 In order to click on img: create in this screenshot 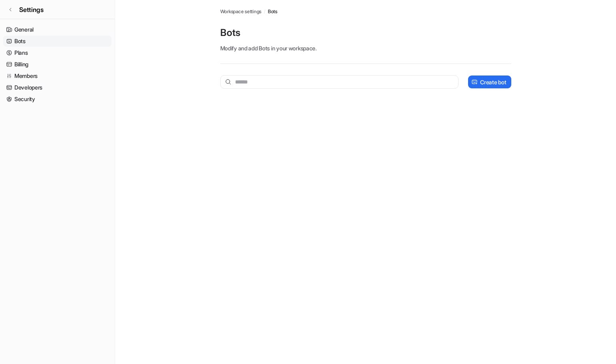, I will do `click(475, 82)`.